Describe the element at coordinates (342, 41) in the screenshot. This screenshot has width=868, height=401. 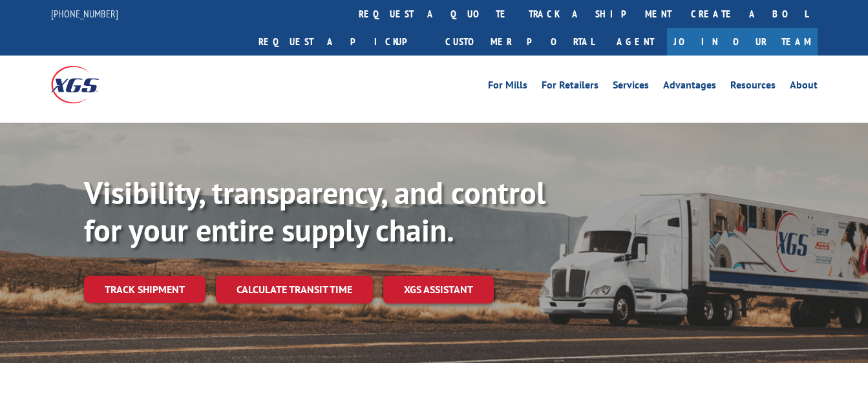
I see `a: Request a pickup` at that location.